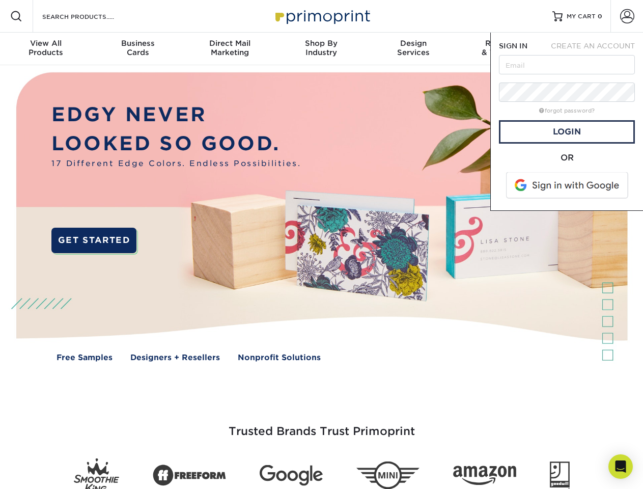  I want to click on p: LOOKED SO GOOD., so click(176, 144).